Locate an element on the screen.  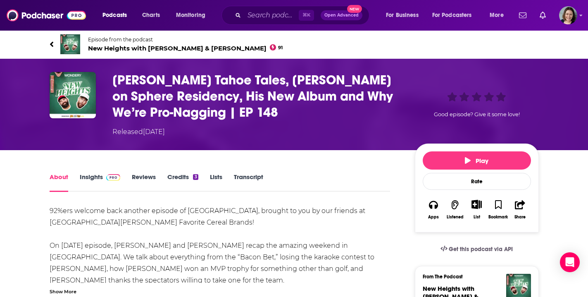
span: For Podcasters is located at coordinates (452, 15).